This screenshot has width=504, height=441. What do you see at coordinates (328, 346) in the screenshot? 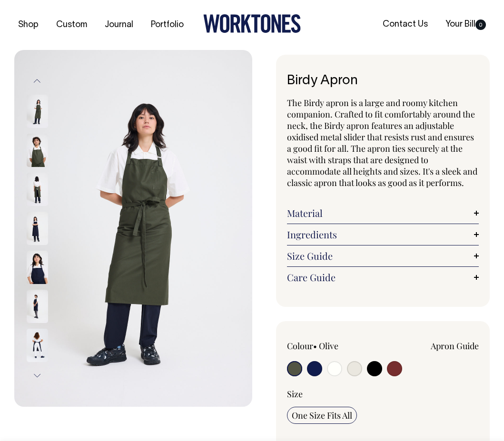
I see `label: Olive` at bounding box center [328, 346].